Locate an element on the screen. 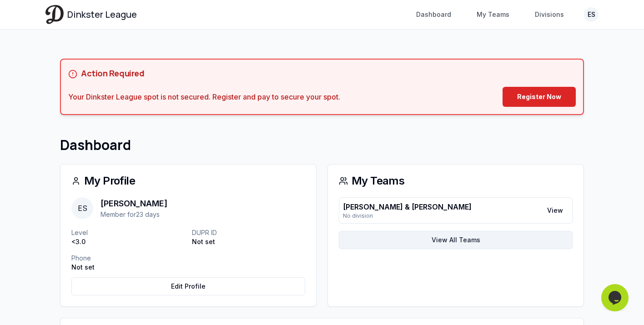  p: Level is located at coordinates (128, 233).